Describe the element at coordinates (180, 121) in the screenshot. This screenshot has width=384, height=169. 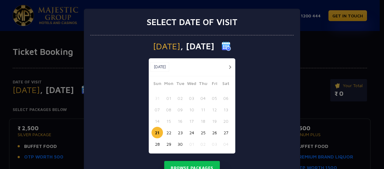
I see `button: 16` at that location.